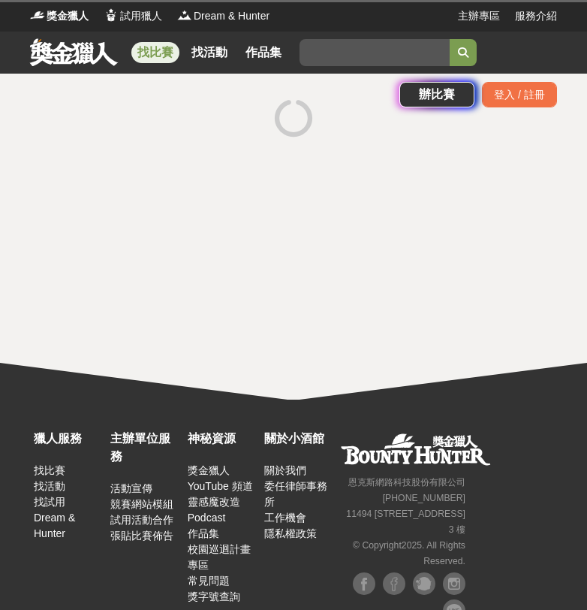 Image resolution: width=587 pixels, height=610 pixels. Describe the element at coordinates (437, 95) in the screenshot. I see `div: 辦比賽` at that location.